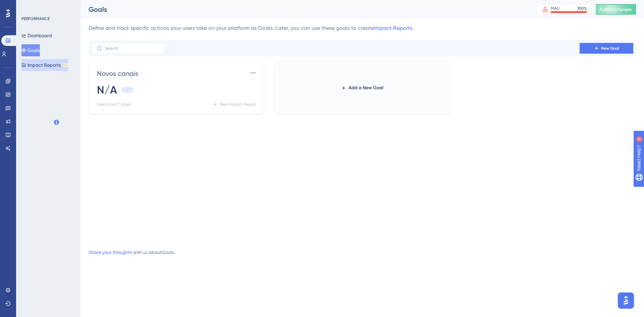  Describe the element at coordinates (65, 65) in the screenshot. I see `div: BETA` at that location.